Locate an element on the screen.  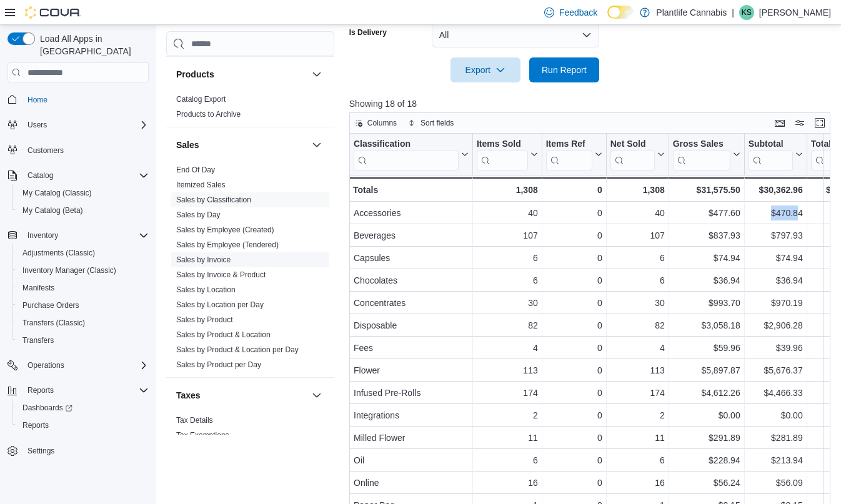
a: Inventory Manager (Classic) is located at coordinates (69, 270).